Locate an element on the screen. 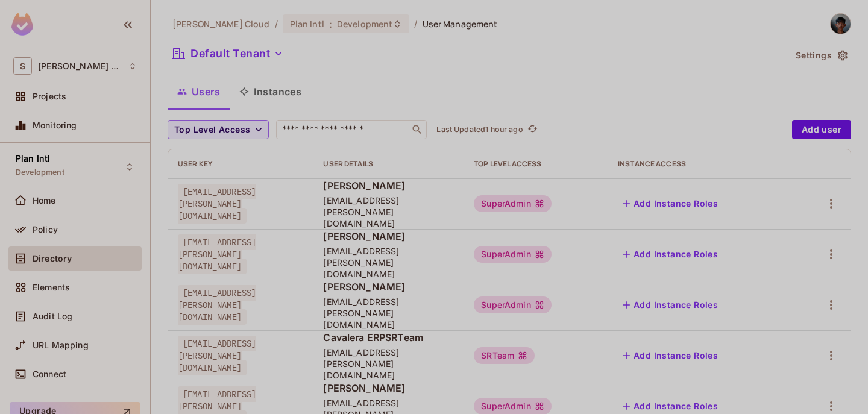 This screenshot has height=414, width=868. span: User Management is located at coordinates (460, 24).